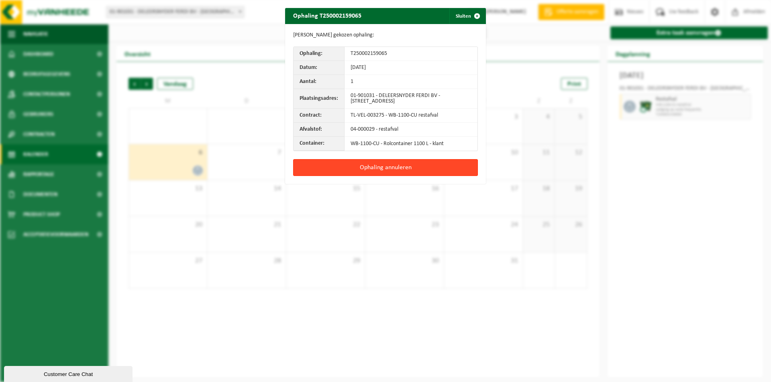 This screenshot has width=771, height=382. Describe the element at coordinates (319, 144) in the screenshot. I see `th: Container:` at that location.